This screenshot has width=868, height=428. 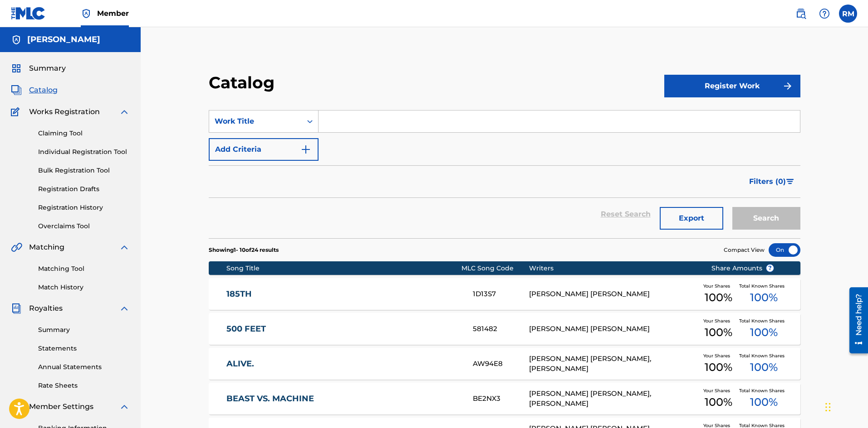 I want to click on a: Rate Sheets, so click(x=84, y=386).